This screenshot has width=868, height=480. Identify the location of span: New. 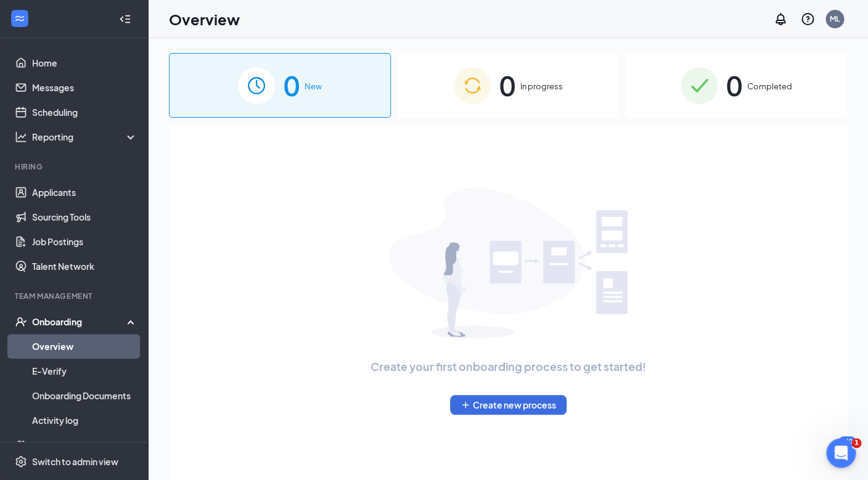
(313, 86).